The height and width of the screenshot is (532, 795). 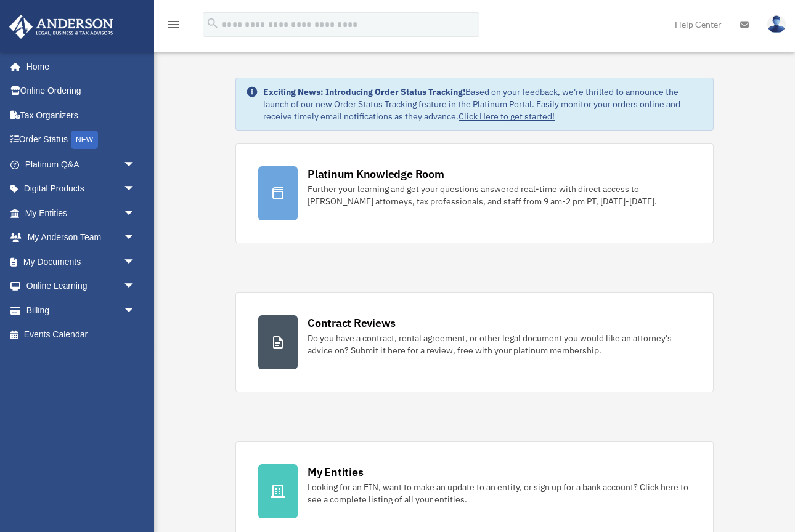 What do you see at coordinates (82, 311) in the screenshot?
I see `a: Billingarrow_drop_down` at bounding box center [82, 311].